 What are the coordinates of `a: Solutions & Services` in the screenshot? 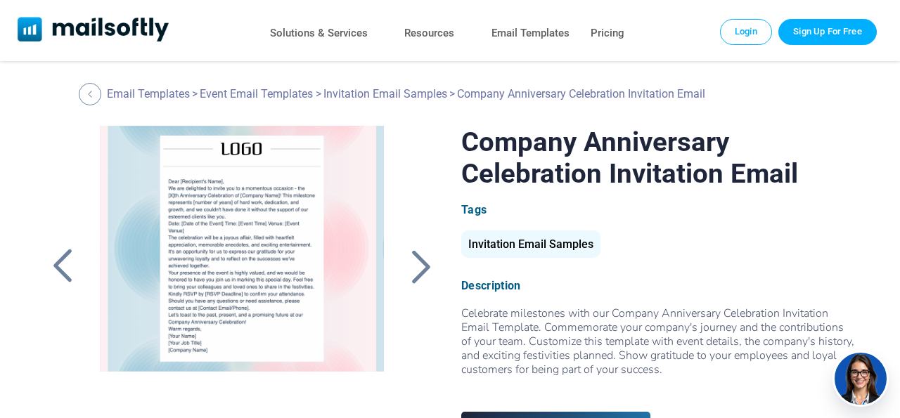 It's located at (319, 33).